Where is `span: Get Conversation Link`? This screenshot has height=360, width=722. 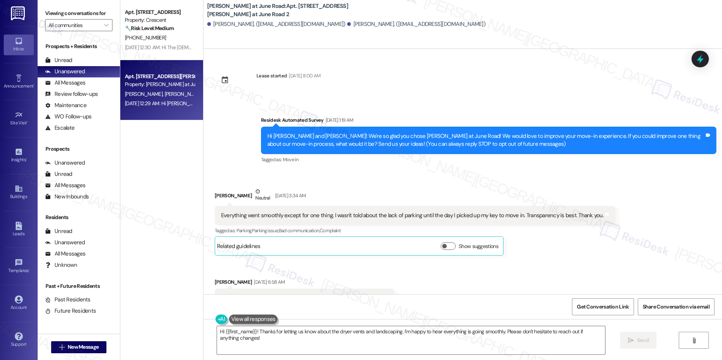 span: Get Conversation Link is located at coordinates (602, 307).